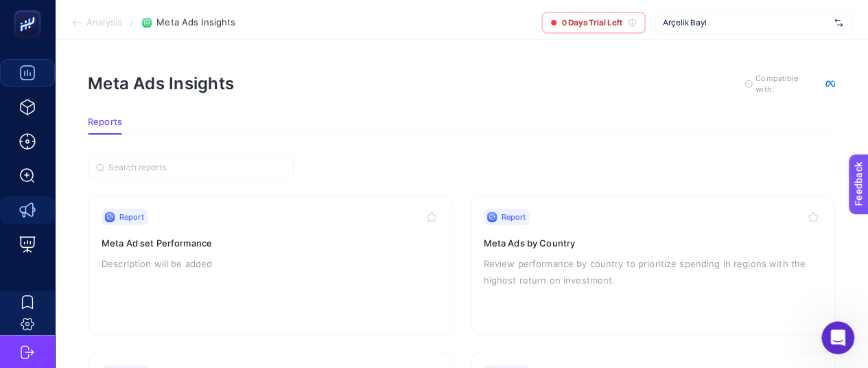 The height and width of the screenshot is (368, 868). I want to click on input: Search, so click(197, 168).